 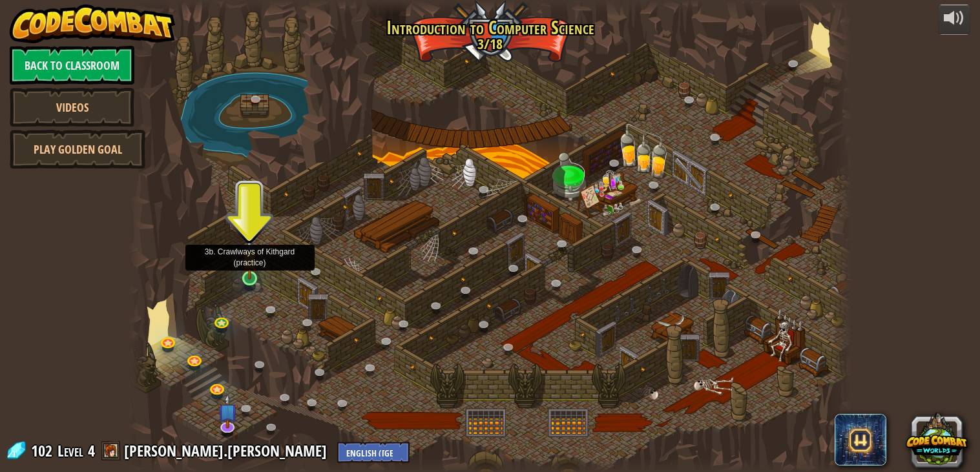 I want to click on button: Adjust volume, so click(x=954, y=19).